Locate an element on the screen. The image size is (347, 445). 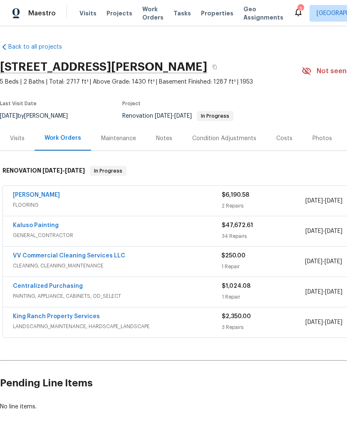
span: CLEANING, CLEANING_MAINTENANCE is located at coordinates (117, 266).